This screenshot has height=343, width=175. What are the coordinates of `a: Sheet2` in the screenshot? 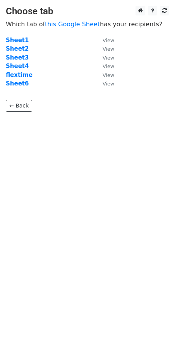 It's located at (17, 49).